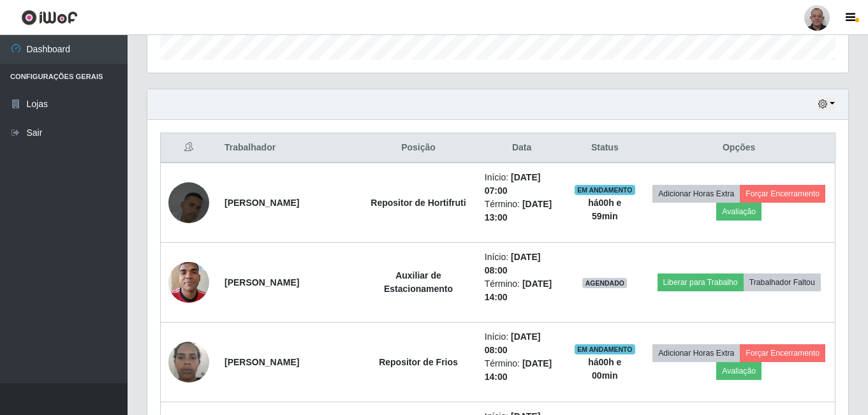  I want to click on th: Posição, so click(418, 148).